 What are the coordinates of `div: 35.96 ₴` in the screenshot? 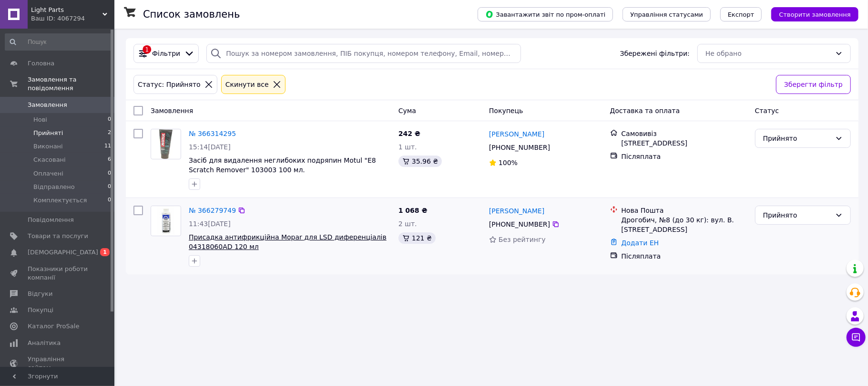 It's located at (420, 161).